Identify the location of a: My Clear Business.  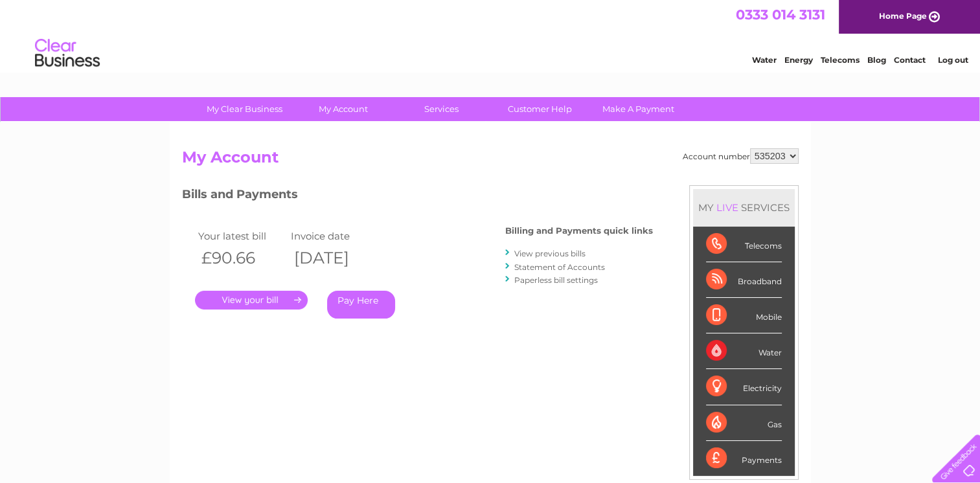
(244, 108).